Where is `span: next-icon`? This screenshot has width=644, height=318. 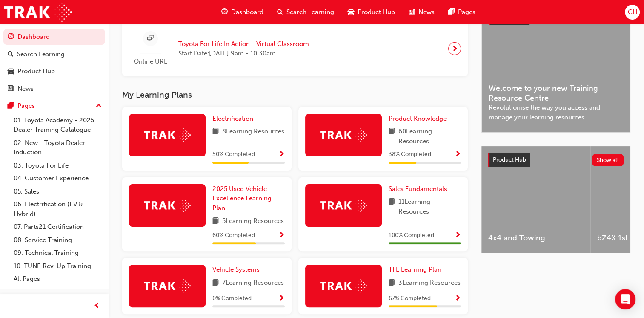 span: next-icon is located at coordinates (455, 48).